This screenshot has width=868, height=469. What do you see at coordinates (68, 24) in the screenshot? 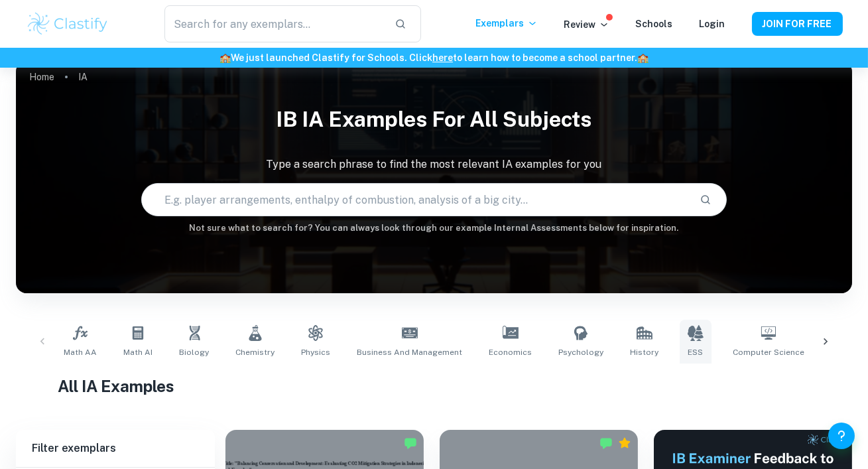
I see `a: Clastify logo` at bounding box center [68, 24].